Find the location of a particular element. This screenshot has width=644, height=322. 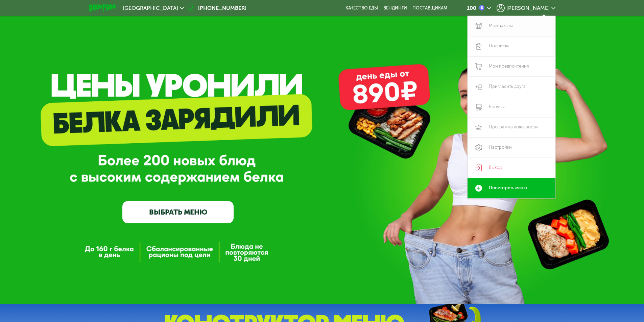

a: Посмотреть меню is located at coordinates (511, 188).